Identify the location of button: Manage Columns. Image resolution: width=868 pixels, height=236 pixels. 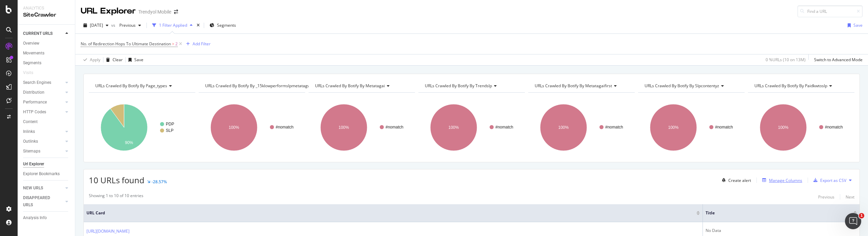
(781, 180).